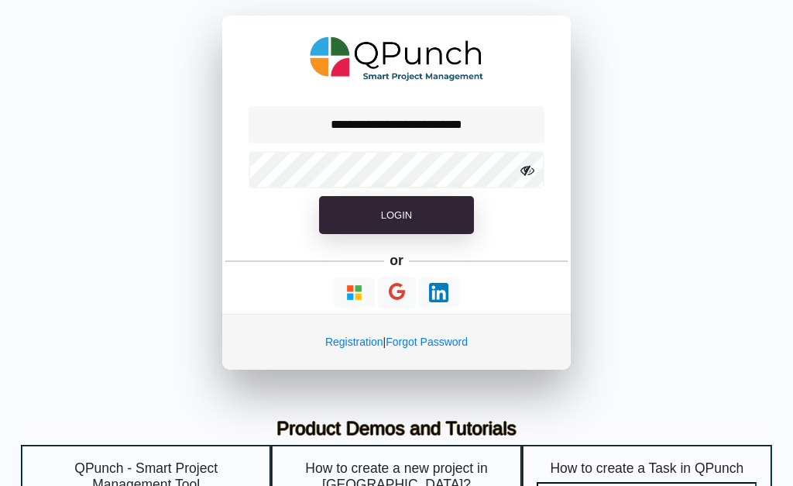 The width and height of the screenshot is (793, 486). What do you see at coordinates (397, 292) in the screenshot?
I see `button: Continue With Google` at bounding box center [397, 292].